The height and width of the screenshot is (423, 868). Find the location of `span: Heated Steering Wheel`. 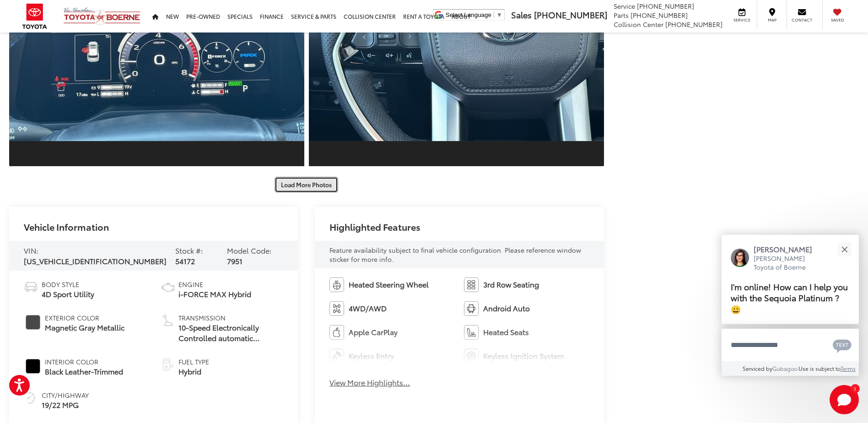

span: Heated Steering Wheel is located at coordinates (389, 284).